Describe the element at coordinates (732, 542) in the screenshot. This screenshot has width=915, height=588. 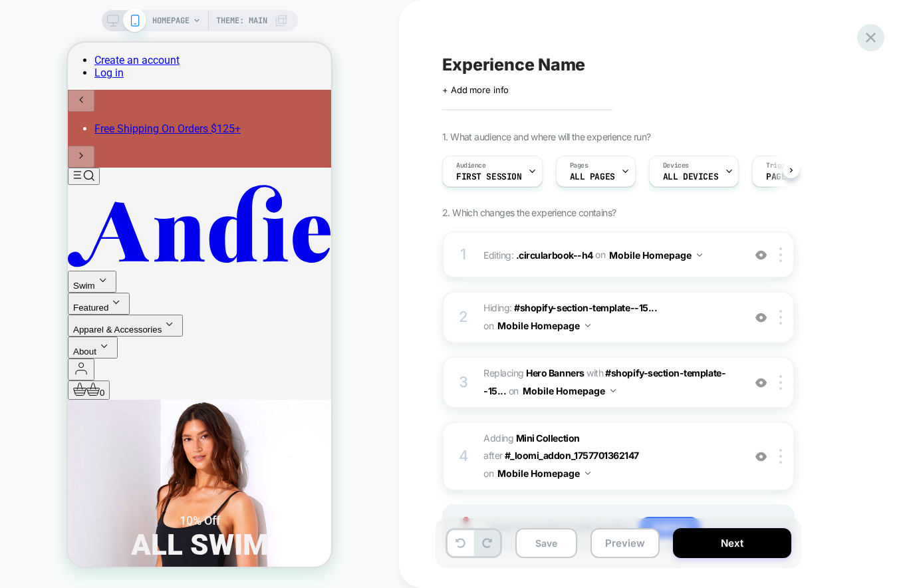
I see `button: Next` at that location.